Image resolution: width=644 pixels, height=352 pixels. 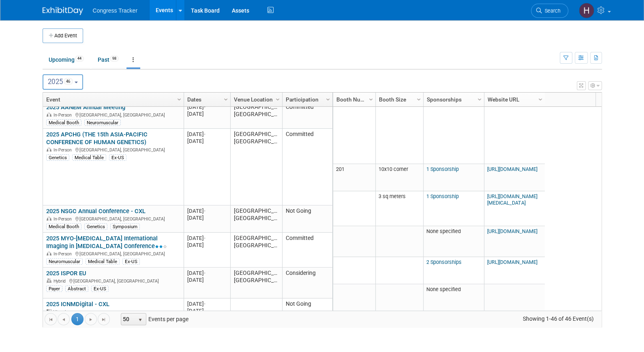 What do you see at coordinates (115, 10) in the screenshot?
I see `span: Congress Tracker` at bounding box center [115, 10].